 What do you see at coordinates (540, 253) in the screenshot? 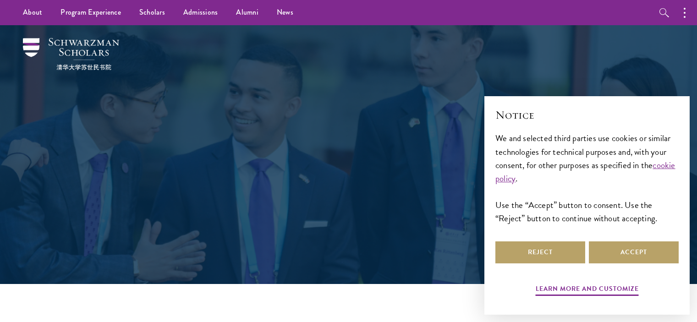
I see `button: Reject` at bounding box center [540, 253].